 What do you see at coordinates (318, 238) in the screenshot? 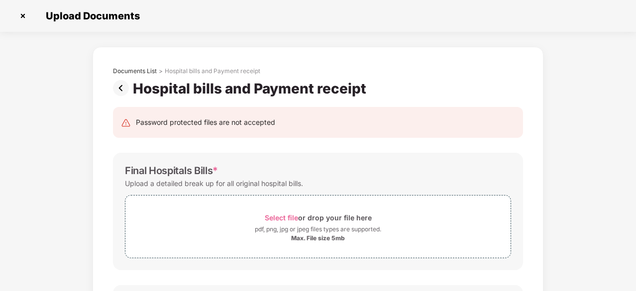
I see `div: Max. File size 5mb` at bounding box center [318, 238].